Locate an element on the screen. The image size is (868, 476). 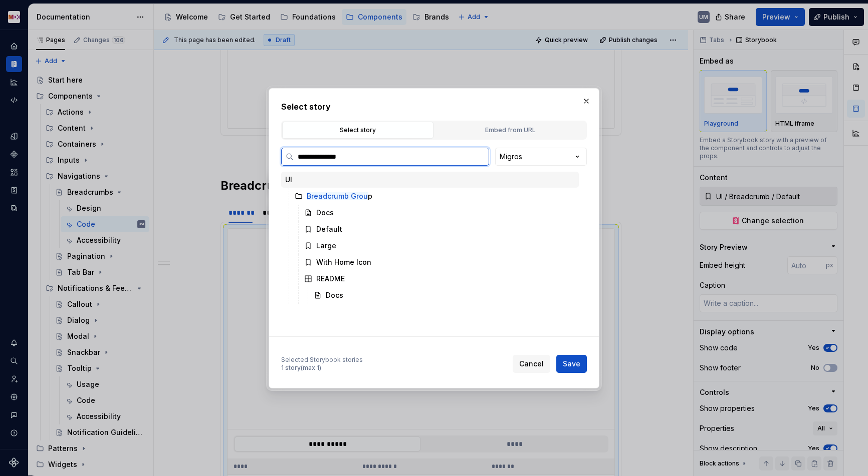
button: Save is located at coordinates (571, 364).